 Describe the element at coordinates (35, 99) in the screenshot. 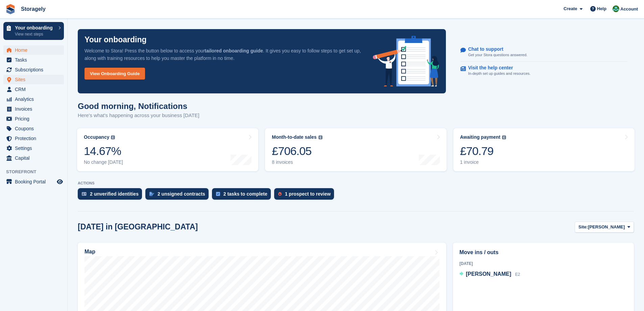

I see `span: Analytics` at that location.